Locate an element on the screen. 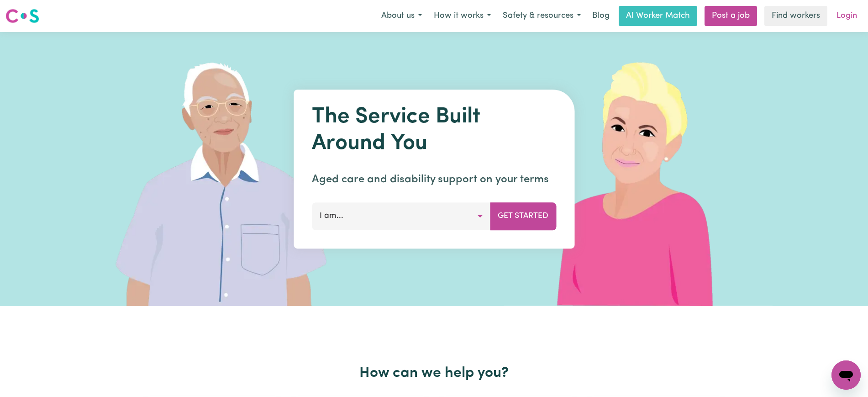  h1: The Service Built Around You is located at coordinates (434, 130).